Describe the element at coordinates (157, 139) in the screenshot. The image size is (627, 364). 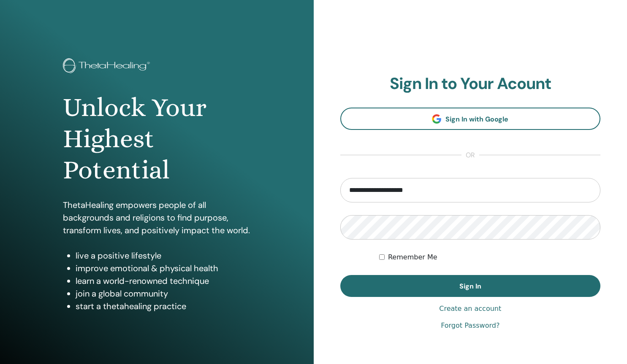
I see `h1: Unlock Your Highest Potential` at that location.